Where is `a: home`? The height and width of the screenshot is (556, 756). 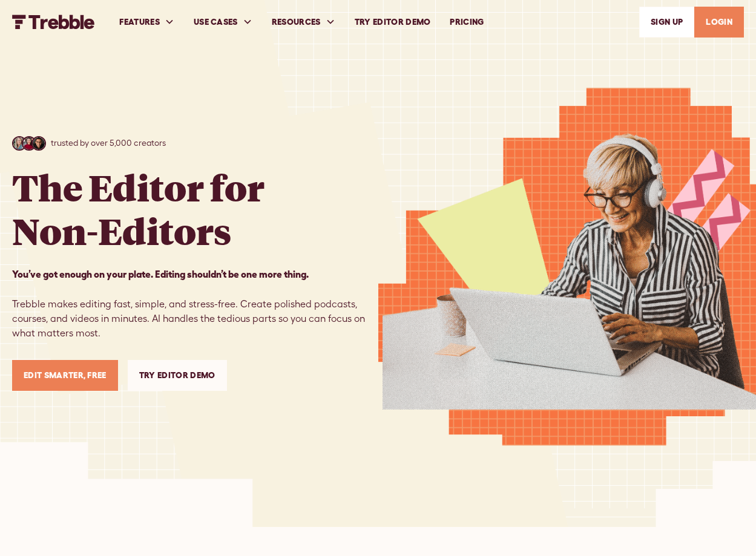 a: home is located at coordinates (53, 22).